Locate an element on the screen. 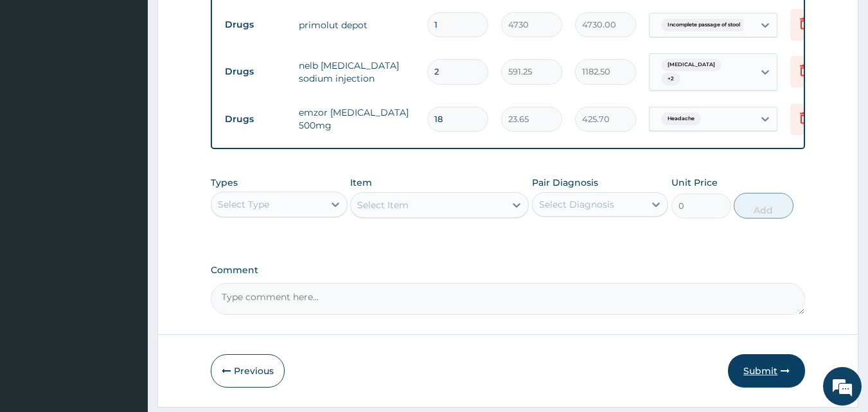  span: + 2 is located at coordinates (670, 79).